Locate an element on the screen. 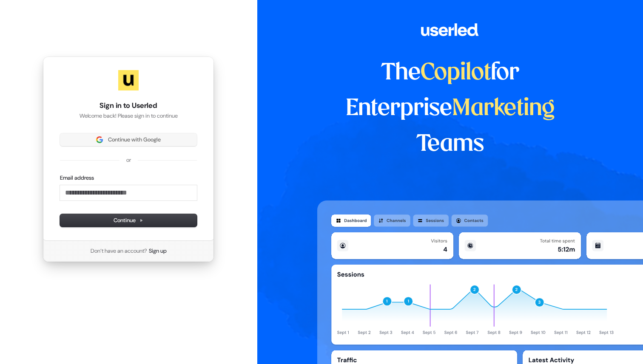 The height and width of the screenshot is (364, 643). button: Sign in with GoogleContinue with Google is located at coordinates (129, 140).